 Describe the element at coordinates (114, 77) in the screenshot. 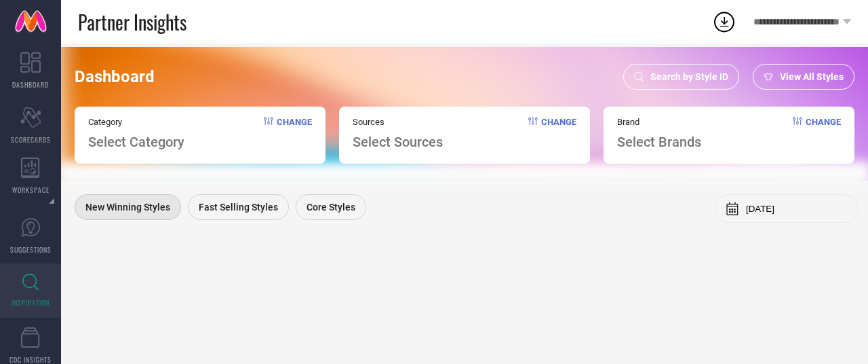

I see `span: Dashboard` at that location.